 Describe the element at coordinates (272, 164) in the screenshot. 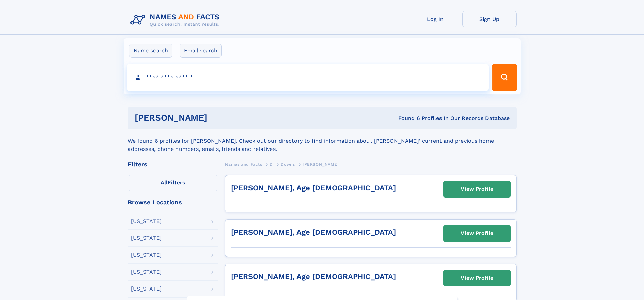

I see `a: D` at that location.